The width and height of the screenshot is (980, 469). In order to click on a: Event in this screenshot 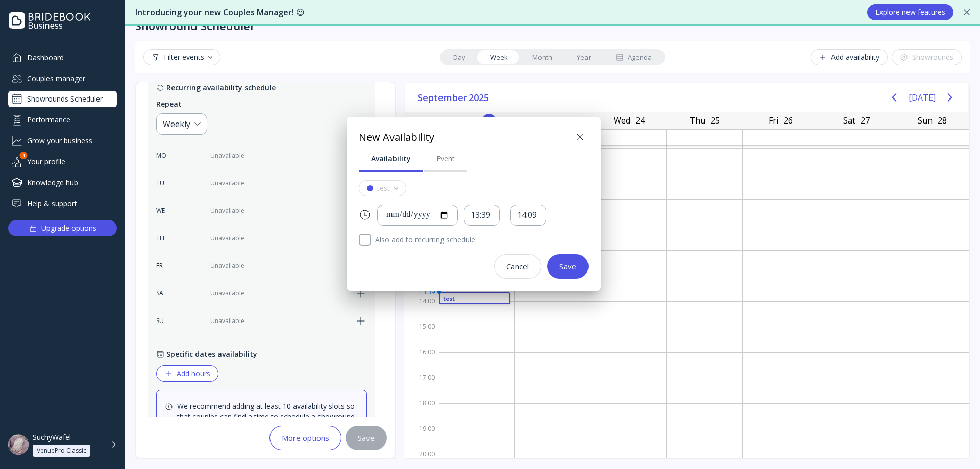, I will do `click(446, 158)`.